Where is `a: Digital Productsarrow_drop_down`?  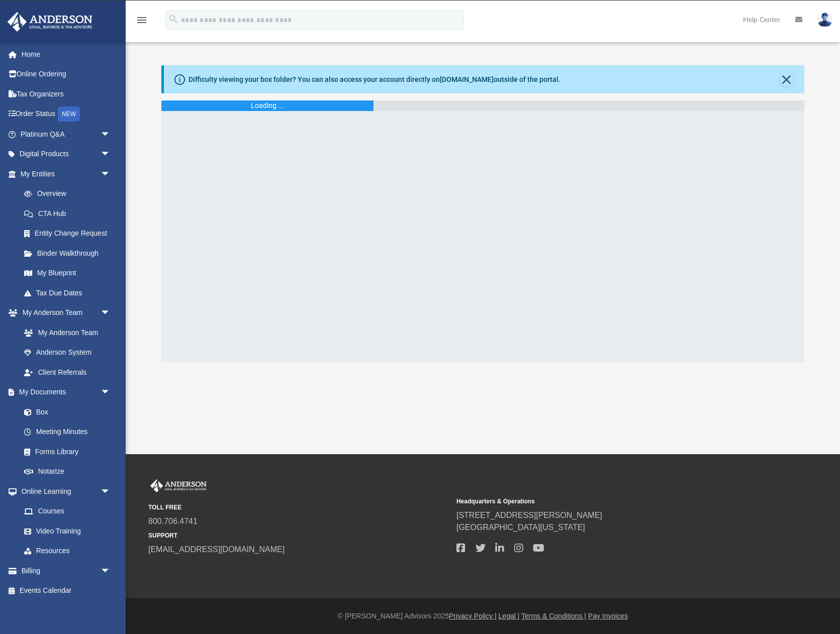 a: Digital Productsarrow_drop_down is located at coordinates (66, 154).